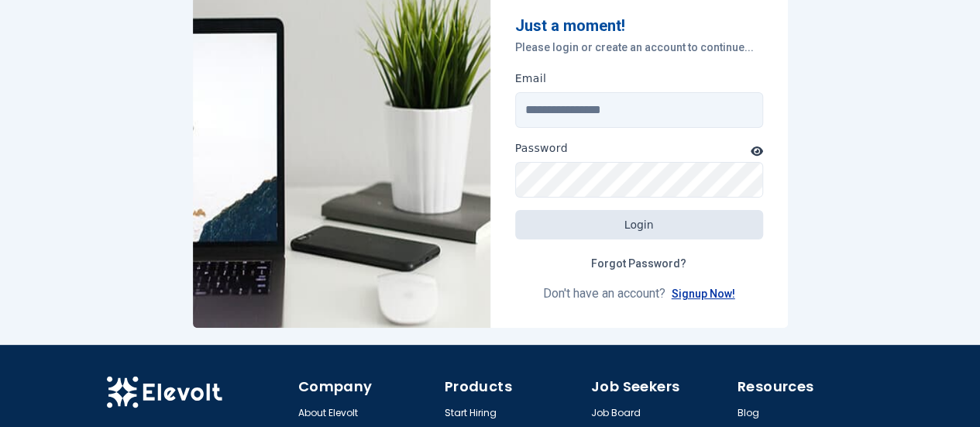  I want to click on p: Please login or create an account to continue..., so click(638, 47).